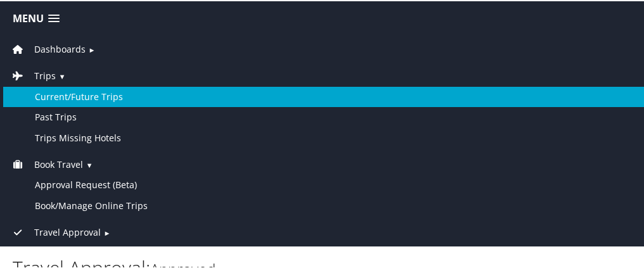  Describe the element at coordinates (55, 231) in the screenshot. I see `a: Travel Approval` at that location.